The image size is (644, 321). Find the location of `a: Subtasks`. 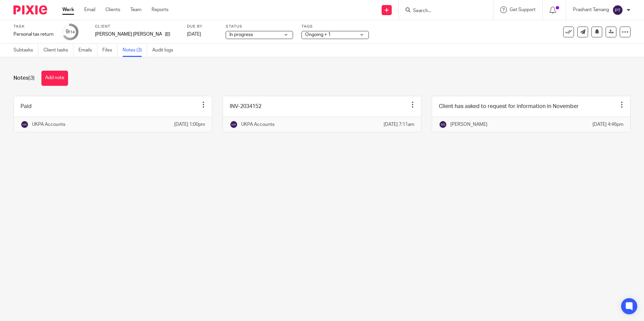

a: Subtasks is located at coordinates (26, 51).